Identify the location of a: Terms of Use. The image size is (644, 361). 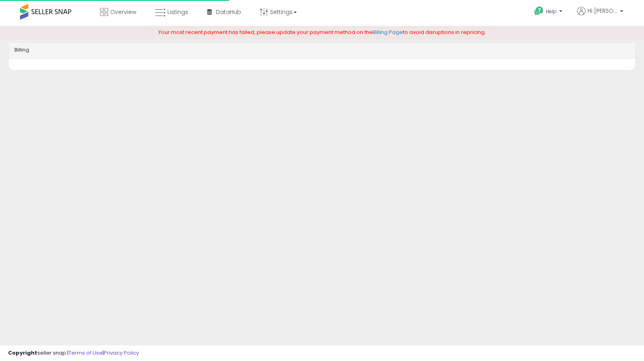
(85, 353).